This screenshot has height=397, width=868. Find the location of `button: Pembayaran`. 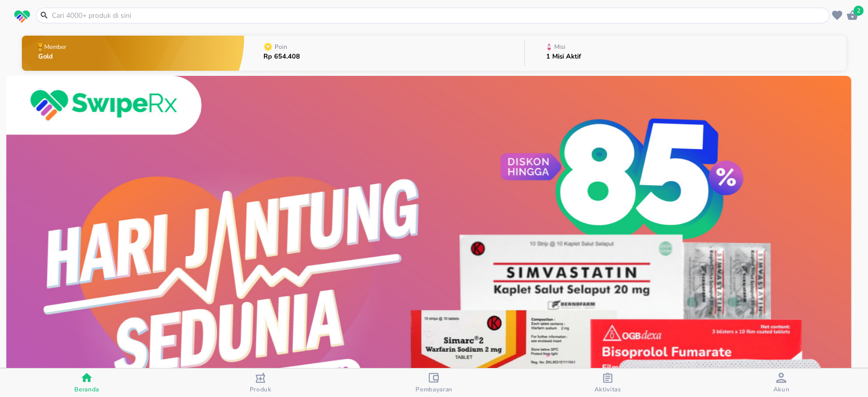

button: Pembayaran is located at coordinates (434, 383).